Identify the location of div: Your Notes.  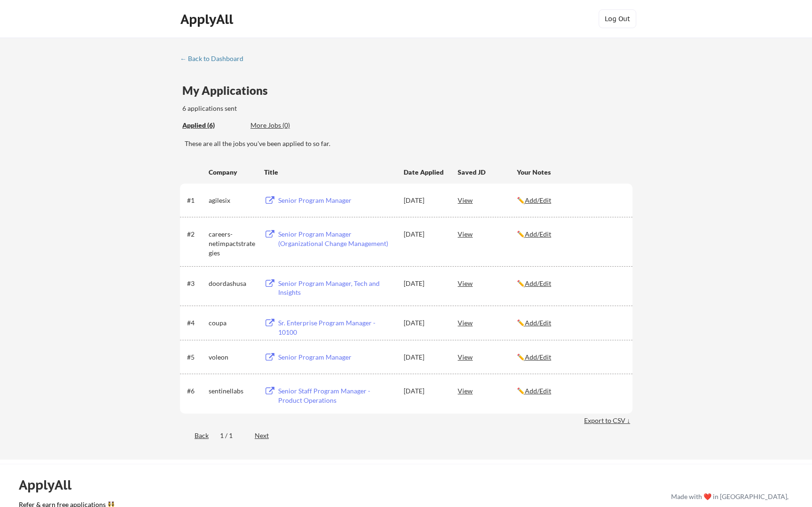
(571, 172).